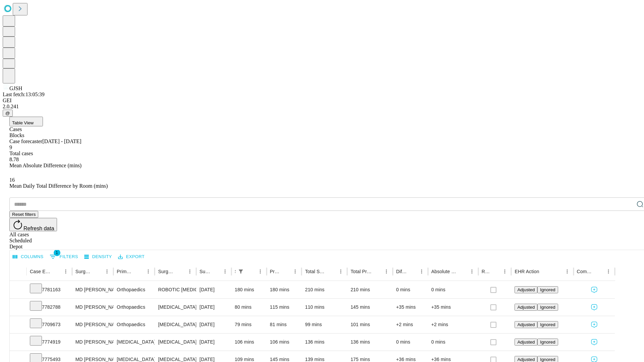 This screenshot has width=644, height=362. What do you see at coordinates (84, 271) in the screenshot?
I see `div: Surgeon Name` at bounding box center [84, 271].